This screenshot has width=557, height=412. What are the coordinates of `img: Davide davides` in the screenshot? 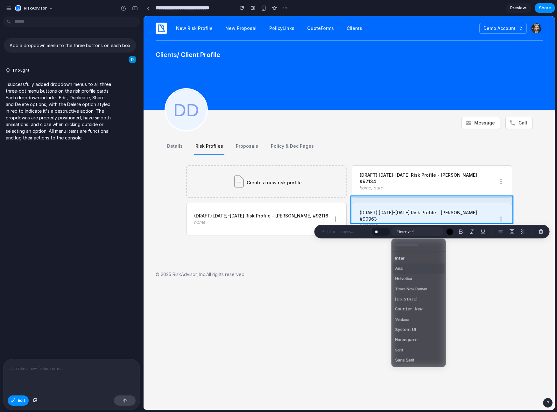 It's located at (43, 94).